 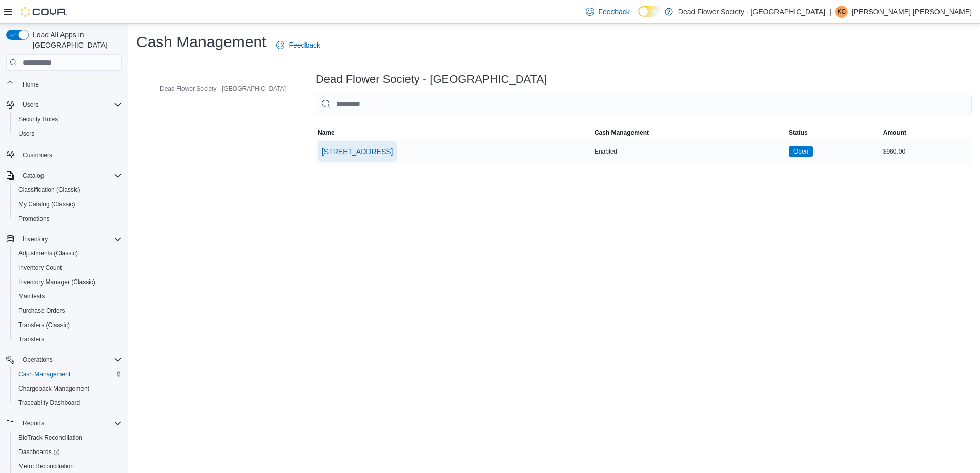 I want to click on button: Status, so click(x=835, y=133).